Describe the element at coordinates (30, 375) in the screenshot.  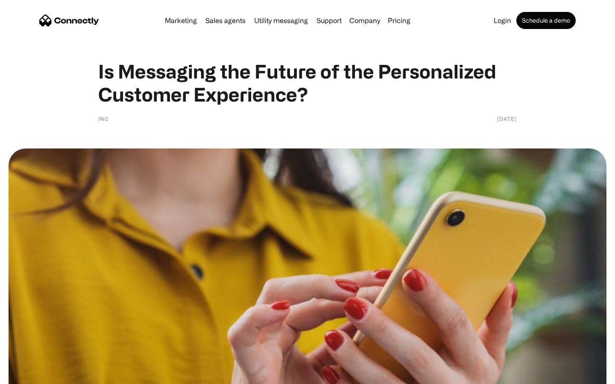
I see `aside: Language selected: English` at that location.